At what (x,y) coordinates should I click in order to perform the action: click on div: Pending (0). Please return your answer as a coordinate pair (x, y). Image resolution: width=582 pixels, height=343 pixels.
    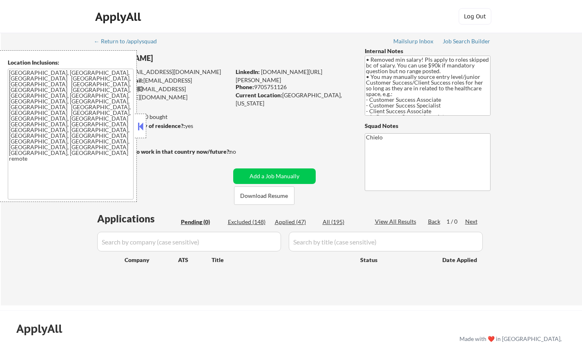
    Looking at the image, I should click on (201, 222).